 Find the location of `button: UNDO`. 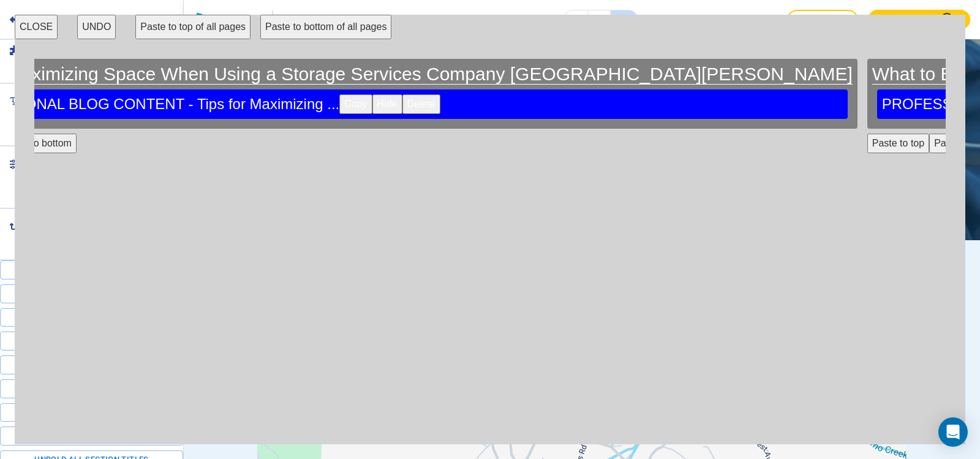

button: UNDO is located at coordinates (96, 27).